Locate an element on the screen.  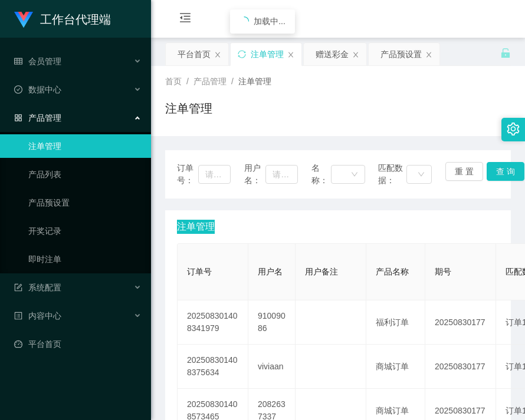
i: 图标: table is located at coordinates (18, 61).